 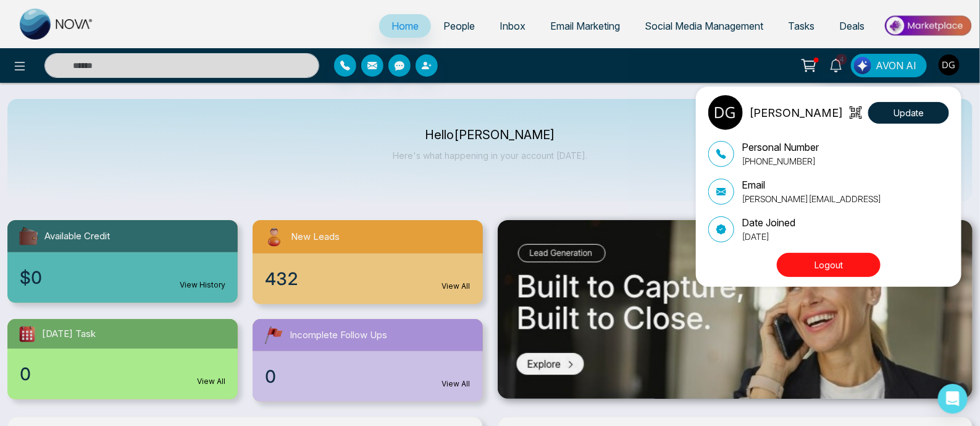 What do you see at coordinates (908, 112) in the screenshot?
I see `button: Update` at bounding box center [908, 112].